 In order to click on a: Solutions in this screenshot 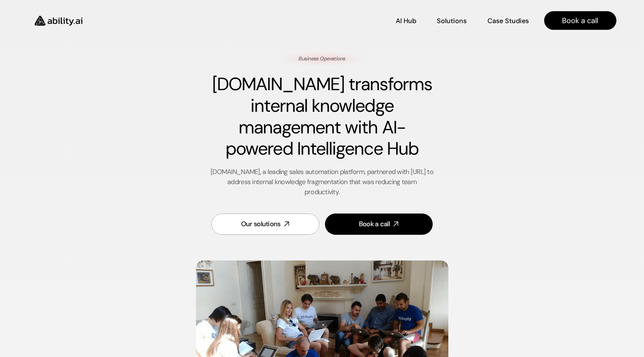, I will do `click(451, 20)`.